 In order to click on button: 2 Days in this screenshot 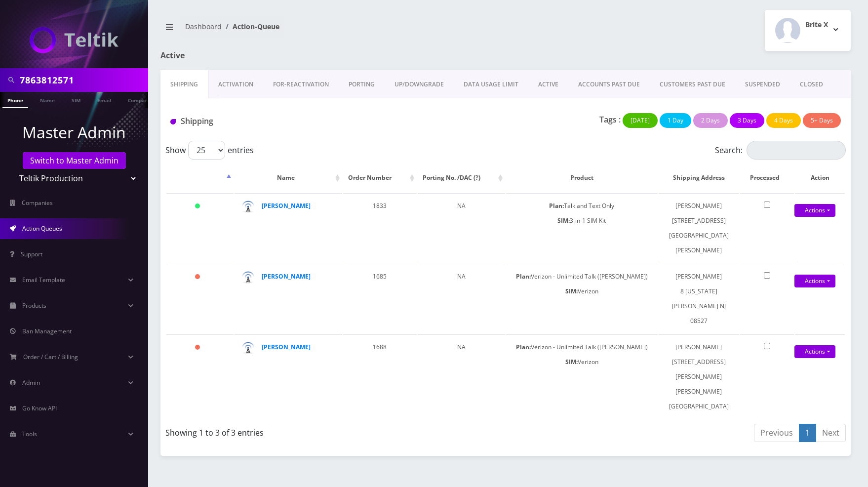, I will do `click(711, 120)`.